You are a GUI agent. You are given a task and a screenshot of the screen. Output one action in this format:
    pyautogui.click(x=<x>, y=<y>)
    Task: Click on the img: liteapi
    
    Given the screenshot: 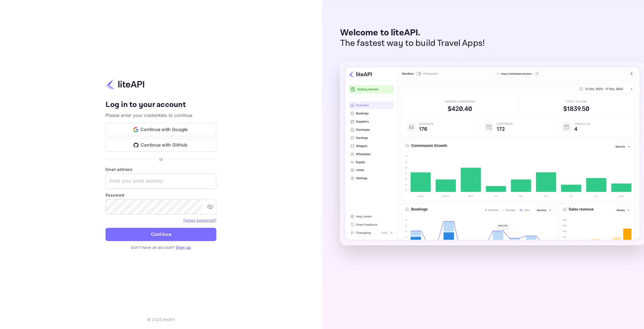 What is the action you would take?
    pyautogui.click(x=125, y=84)
    